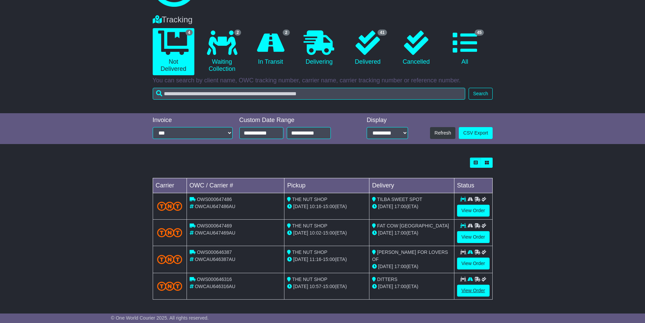  What do you see at coordinates (443, 133) in the screenshot?
I see `button: Refresh` at bounding box center [443, 133].